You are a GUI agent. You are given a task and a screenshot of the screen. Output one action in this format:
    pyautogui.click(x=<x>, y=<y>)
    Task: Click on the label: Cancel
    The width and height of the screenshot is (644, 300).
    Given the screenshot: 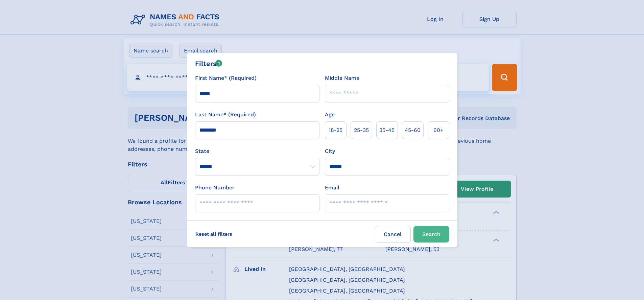 What is the action you would take?
    pyautogui.click(x=393, y=234)
    